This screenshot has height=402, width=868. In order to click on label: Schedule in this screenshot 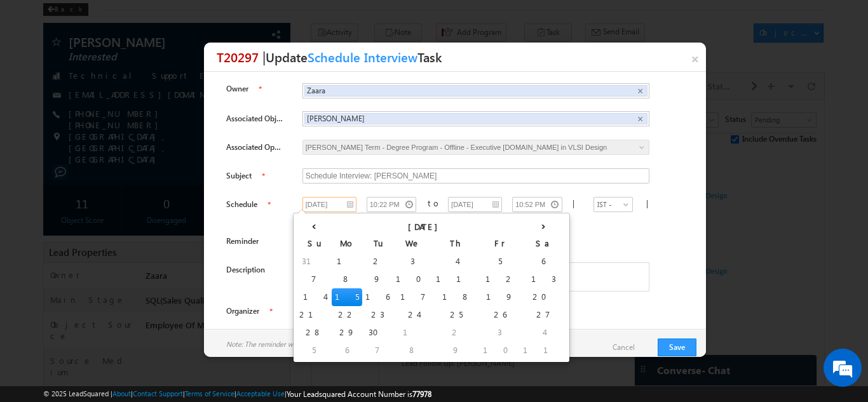, I will do `click(241, 205)`.